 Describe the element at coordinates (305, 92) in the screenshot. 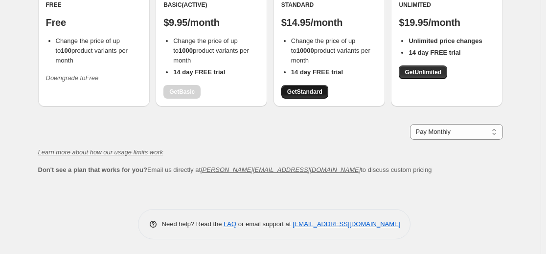

I see `a: GetStandard` at that location.